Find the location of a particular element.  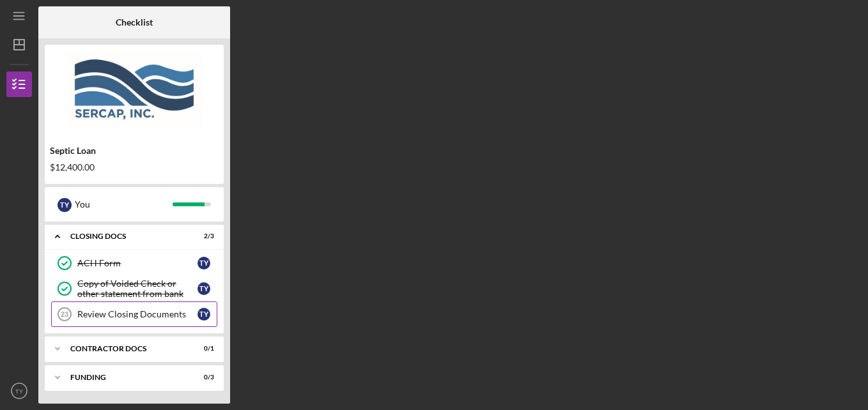

div: 0 / 3 is located at coordinates (203, 378).